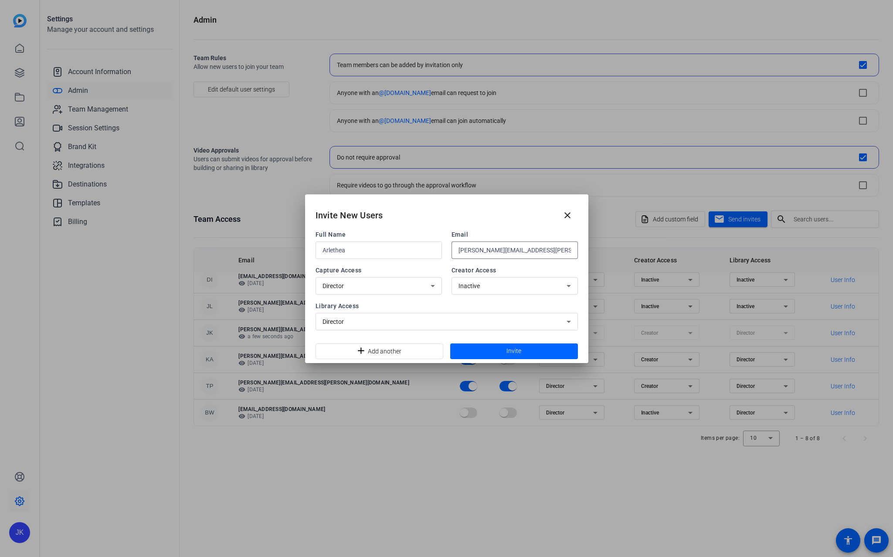 This screenshot has height=557, width=893. Describe the element at coordinates (568, 215) in the screenshot. I see `mat-icon: close` at that location.